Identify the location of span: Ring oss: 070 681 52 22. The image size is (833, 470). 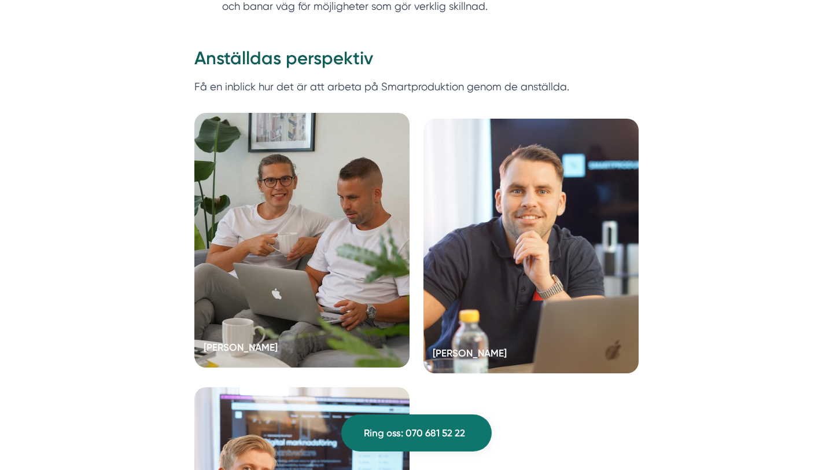
(414, 433).